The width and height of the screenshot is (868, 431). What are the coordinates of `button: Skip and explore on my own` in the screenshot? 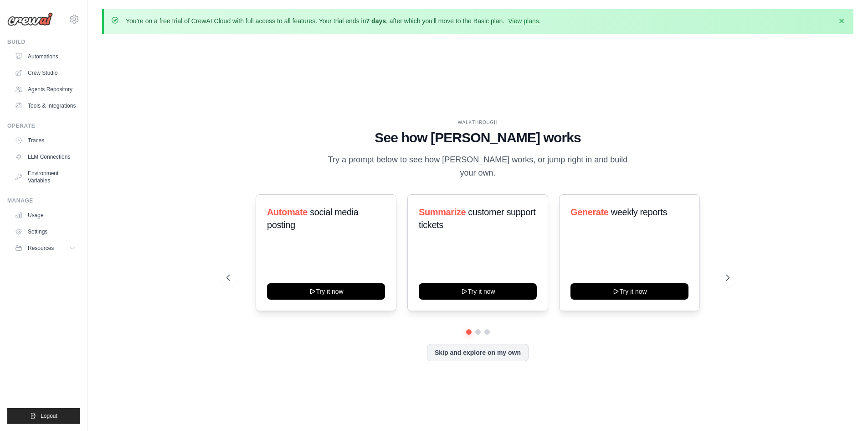 It's located at (478, 352).